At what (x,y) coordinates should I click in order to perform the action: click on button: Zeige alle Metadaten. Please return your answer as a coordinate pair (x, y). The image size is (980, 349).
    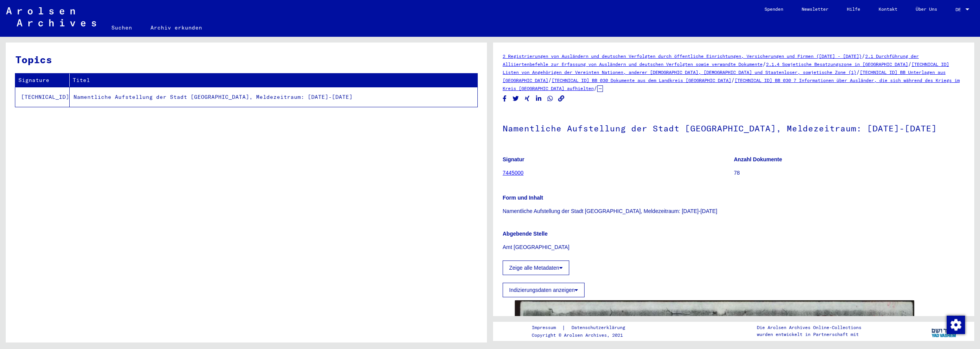
    Looking at the image, I should click on (536, 267).